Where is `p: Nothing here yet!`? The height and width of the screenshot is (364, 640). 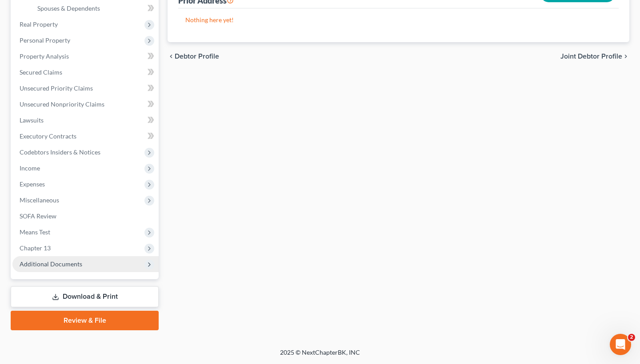 p: Nothing here yet! is located at coordinates (398, 20).